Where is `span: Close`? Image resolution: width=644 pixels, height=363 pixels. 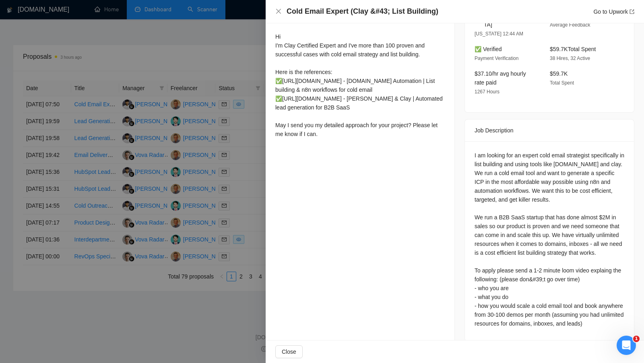 span: Close is located at coordinates (289, 351).